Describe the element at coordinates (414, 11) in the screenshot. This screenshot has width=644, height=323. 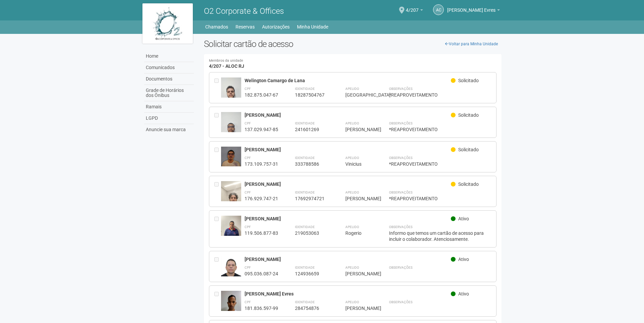
I see `a: 4/207` at that location.